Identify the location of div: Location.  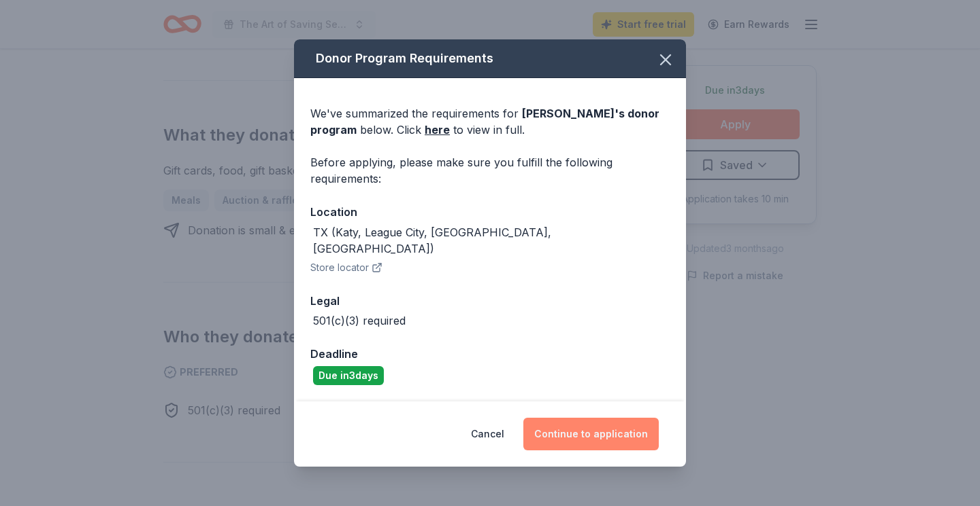
(490, 212).